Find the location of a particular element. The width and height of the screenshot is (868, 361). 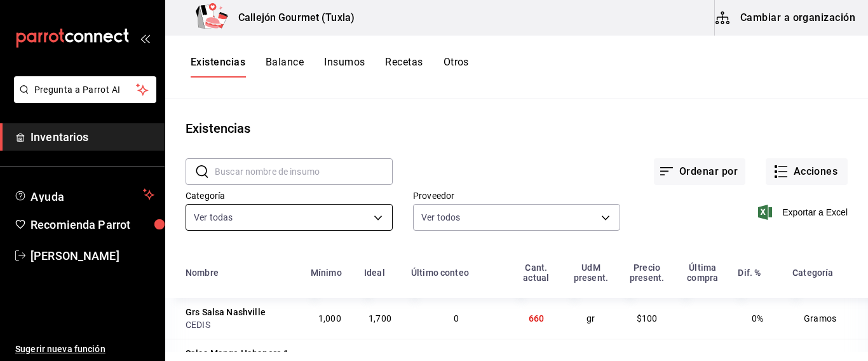

button: Pregunta a Parrot AI is located at coordinates (85, 90).